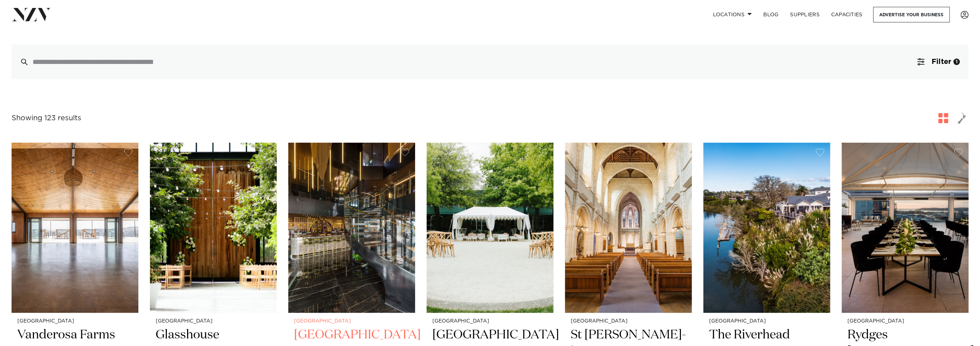 This screenshot has height=346, width=980. I want to click on img: nzv-logo.png, so click(31, 15).